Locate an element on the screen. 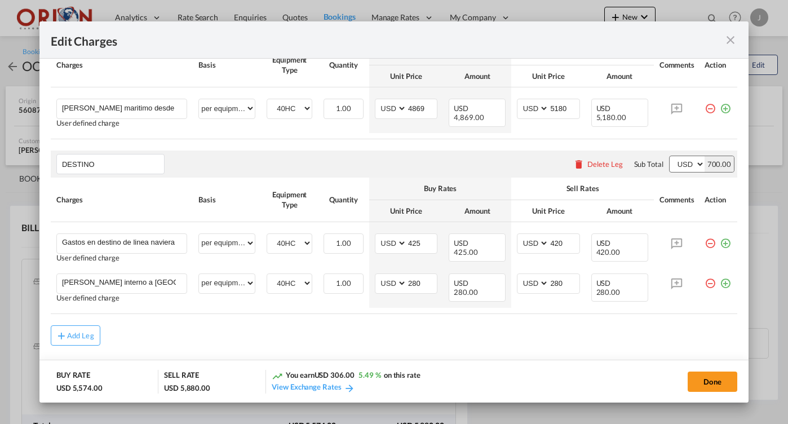 The image size is (788, 424). div: Sell Rates is located at coordinates (582, 188).